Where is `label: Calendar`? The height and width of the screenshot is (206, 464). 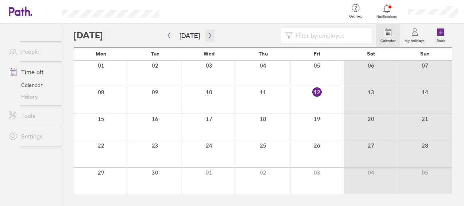 label: Calendar is located at coordinates (388, 40).